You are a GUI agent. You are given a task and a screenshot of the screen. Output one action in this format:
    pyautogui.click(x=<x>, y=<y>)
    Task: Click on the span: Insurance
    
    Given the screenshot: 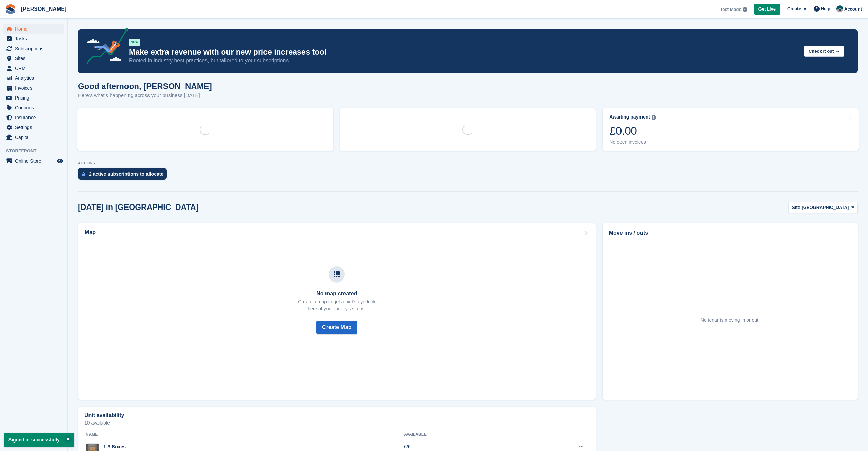 What is the action you would take?
    pyautogui.click(x=36, y=118)
    